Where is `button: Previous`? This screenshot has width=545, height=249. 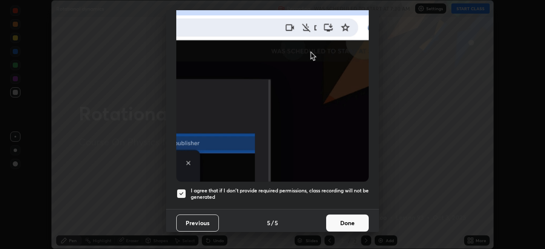
button: Previous is located at coordinates (198, 223).